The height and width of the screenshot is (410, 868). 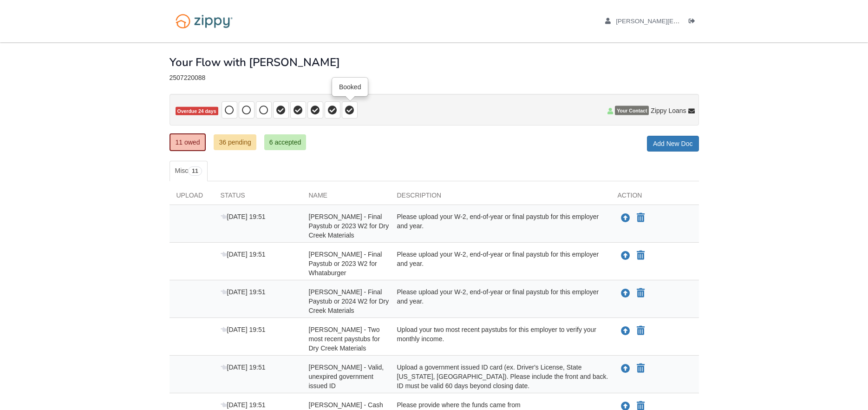 I want to click on div: Name, so click(x=346, y=197).